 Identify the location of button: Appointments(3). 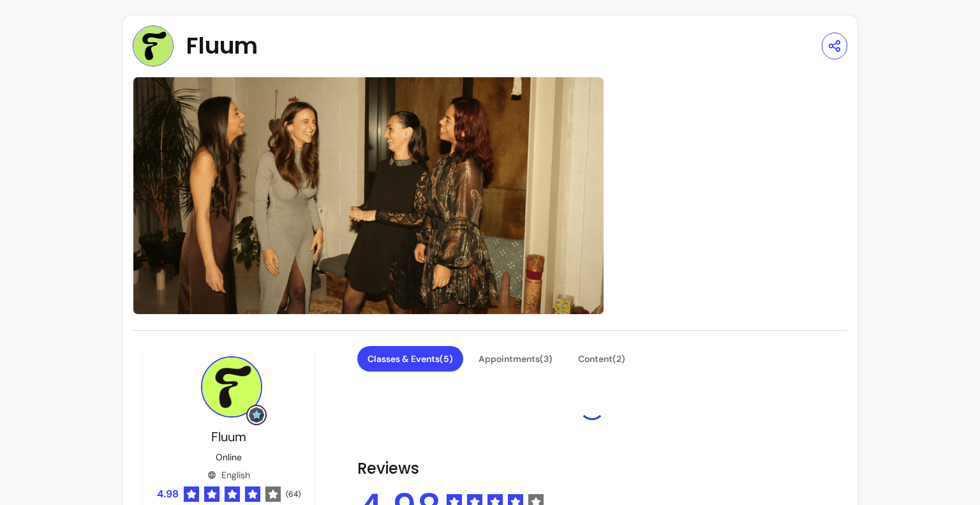
(515, 359).